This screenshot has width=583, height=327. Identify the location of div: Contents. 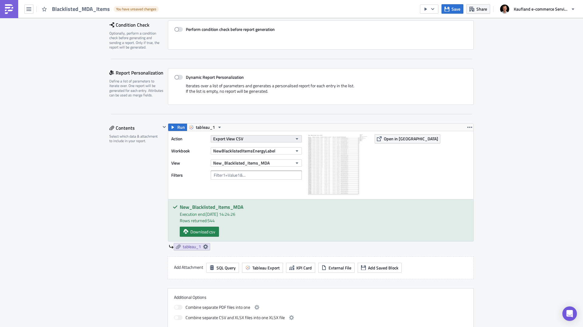
(135, 128).